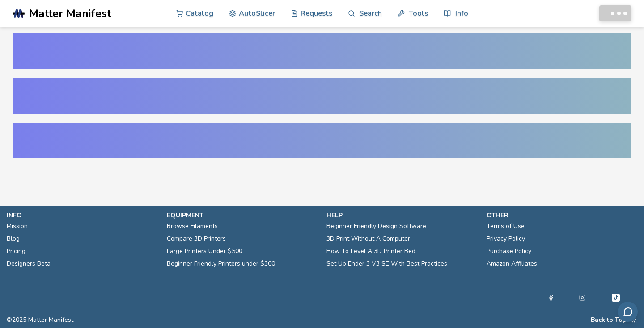 The height and width of the screenshot is (328, 644). What do you see at coordinates (505, 226) in the screenshot?
I see `a: Terms of Use` at bounding box center [505, 226].